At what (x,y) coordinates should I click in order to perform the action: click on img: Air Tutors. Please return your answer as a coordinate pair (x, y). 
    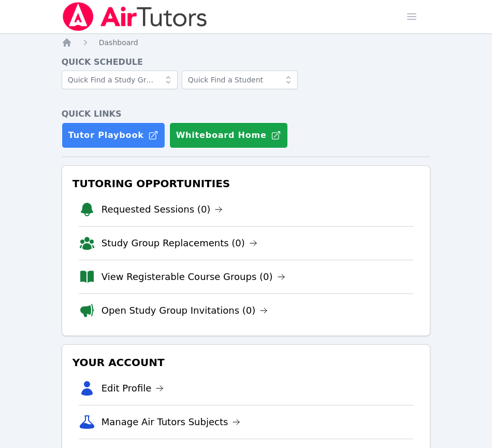
    Looking at the image, I should click on (135, 17).